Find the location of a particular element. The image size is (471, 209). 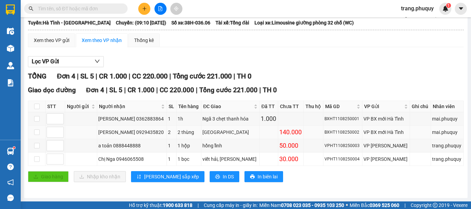

div: 30.000 is located at coordinates (291, 159).